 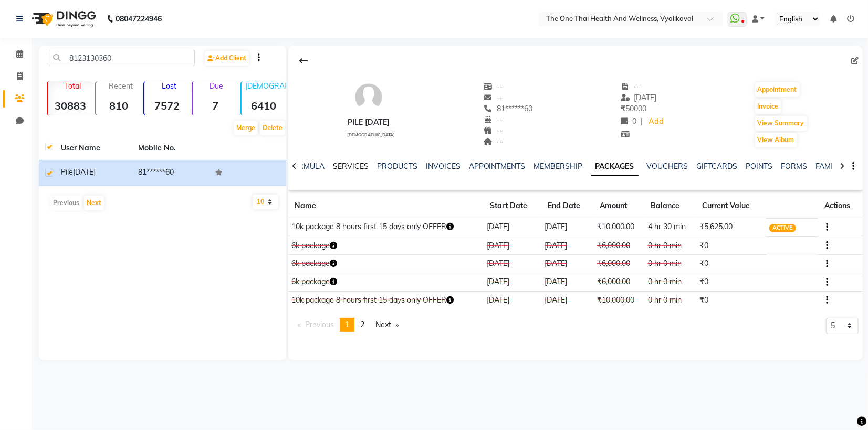 What do you see at coordinates (306, 166) in the screenshot?
I see `a: FORMULA` at bounding box center [306, 166].